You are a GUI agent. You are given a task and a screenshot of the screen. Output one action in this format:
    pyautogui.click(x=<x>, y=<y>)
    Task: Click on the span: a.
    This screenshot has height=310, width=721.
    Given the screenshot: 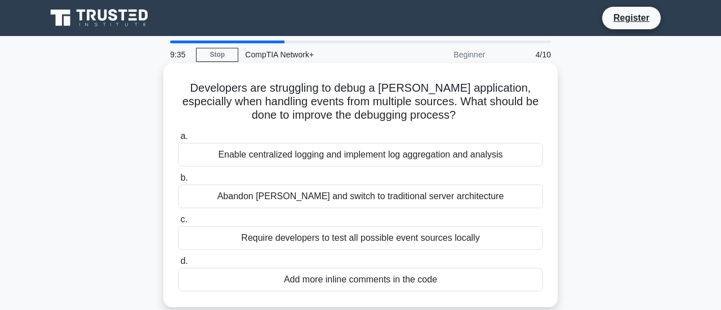 What is the action you would take?
    pyautogui.click(x=184, y=136)
    